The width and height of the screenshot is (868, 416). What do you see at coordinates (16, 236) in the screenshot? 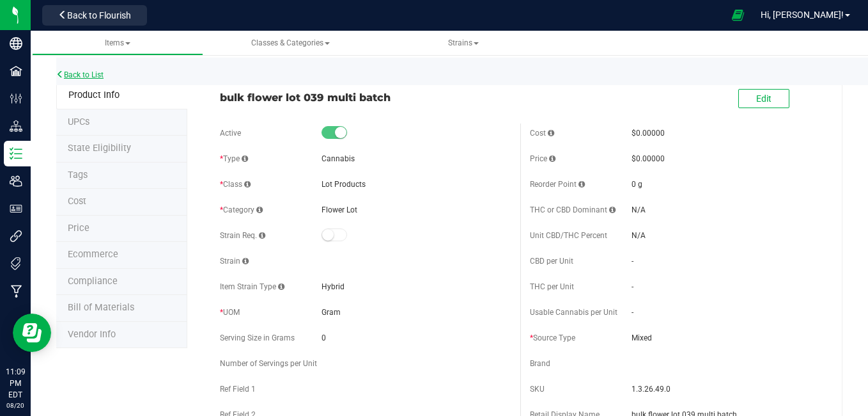
I see `inline-svg: Integrations` at bounding box center [16, 236].